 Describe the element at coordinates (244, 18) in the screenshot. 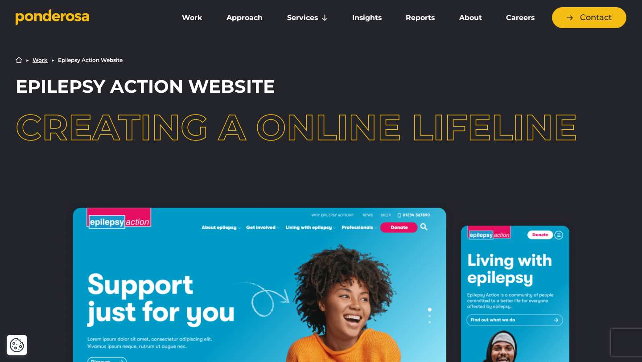

I see `a: Approach` at that location.